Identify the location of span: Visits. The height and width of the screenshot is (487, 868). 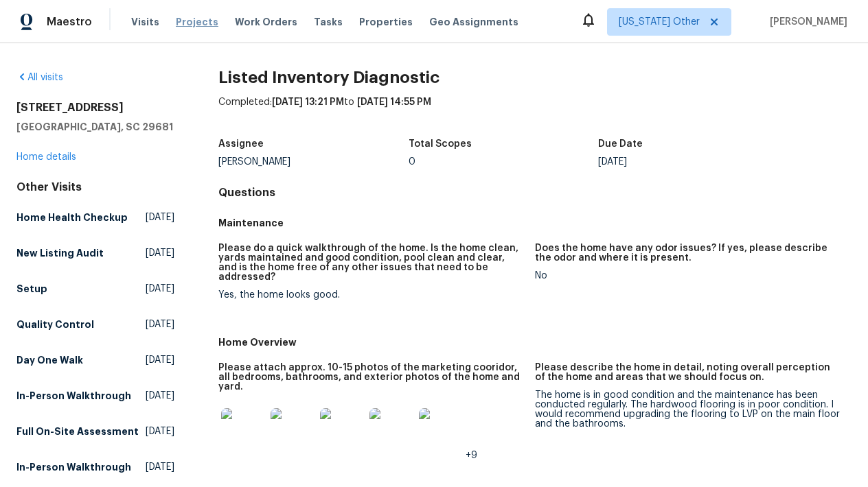
(145, 22).